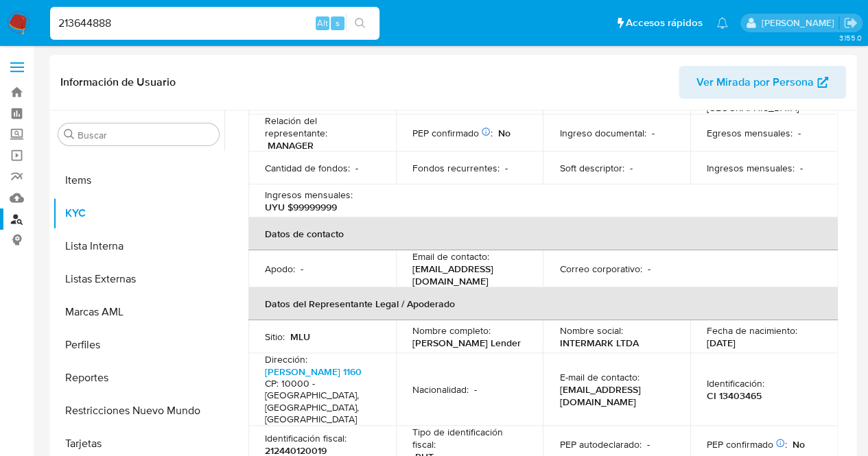 This screenshot has width=868, height=456. I want to click on span: Ver Mirada por Persona, so click(755, 83).